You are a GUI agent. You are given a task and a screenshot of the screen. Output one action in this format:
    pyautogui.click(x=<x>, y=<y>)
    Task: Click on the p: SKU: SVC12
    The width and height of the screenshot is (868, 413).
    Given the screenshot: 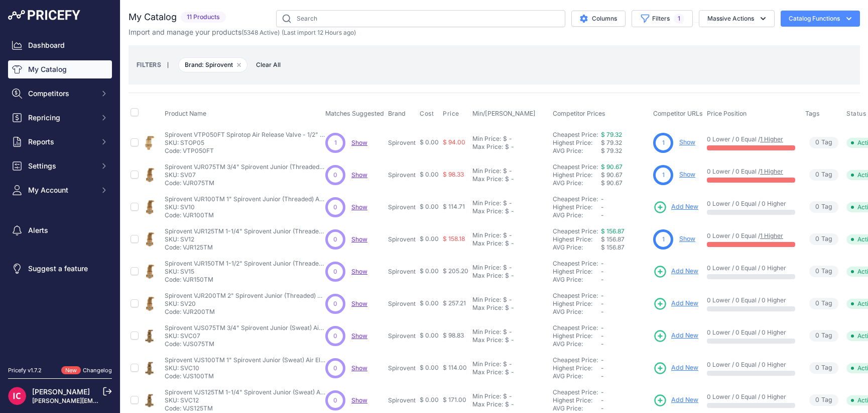 What is the action you would take?
    pyautogui.click(x=245, y=401)
    